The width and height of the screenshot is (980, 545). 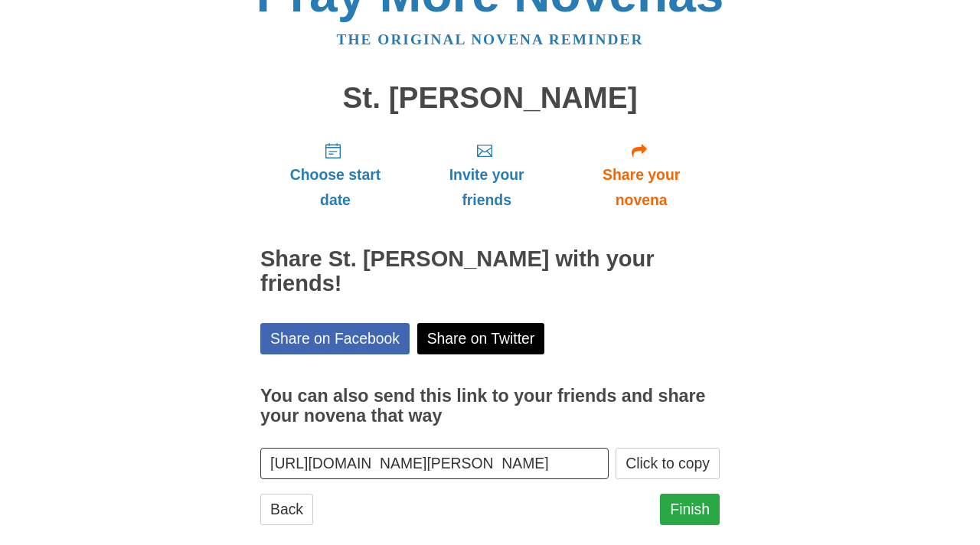 I want to click on a: Share on Facebook, so click(x=335, y=338).